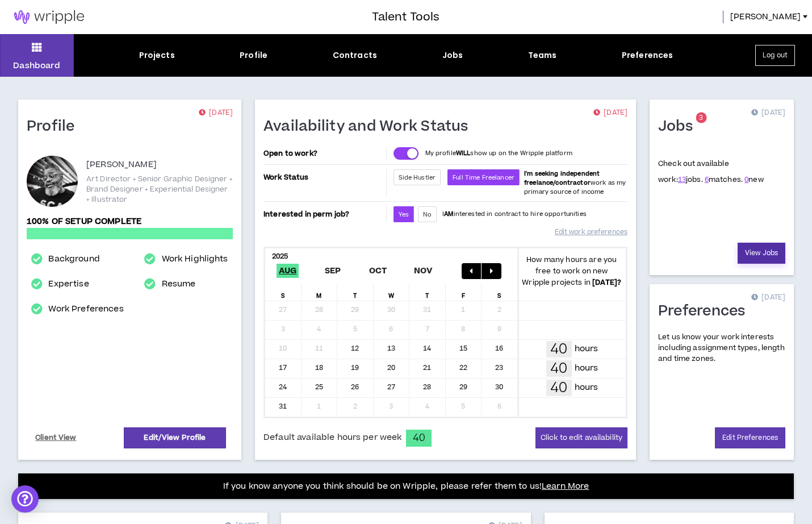  What do you see at coordinates (452, 55) in the screenshot?
I see `div: Jobs` at bounding box center [452, 55].